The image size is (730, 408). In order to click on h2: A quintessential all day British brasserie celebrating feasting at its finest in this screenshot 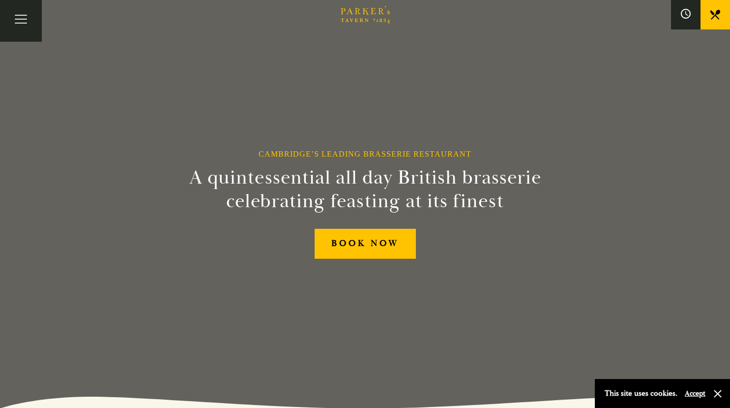, I will do `click(365, 190)`.